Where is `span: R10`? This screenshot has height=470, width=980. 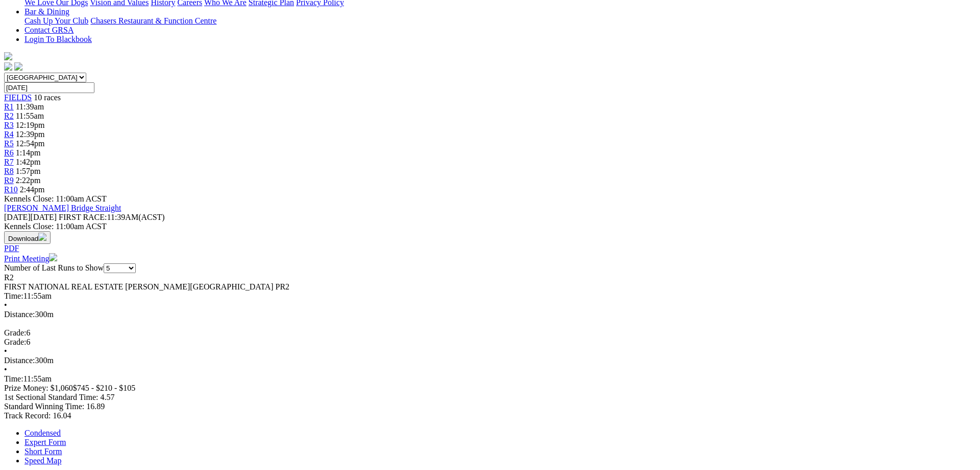
span: R10 is located at coordinates (11, 189).